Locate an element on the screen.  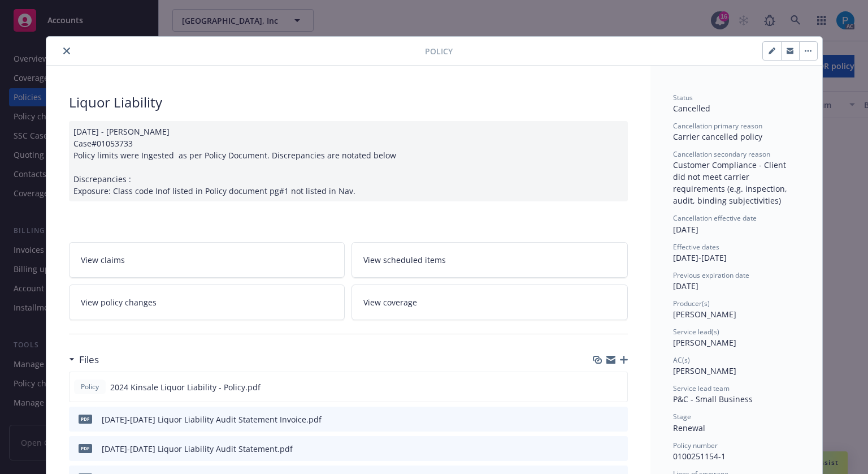
span: Cancelled is located at coordinates (692, 108).